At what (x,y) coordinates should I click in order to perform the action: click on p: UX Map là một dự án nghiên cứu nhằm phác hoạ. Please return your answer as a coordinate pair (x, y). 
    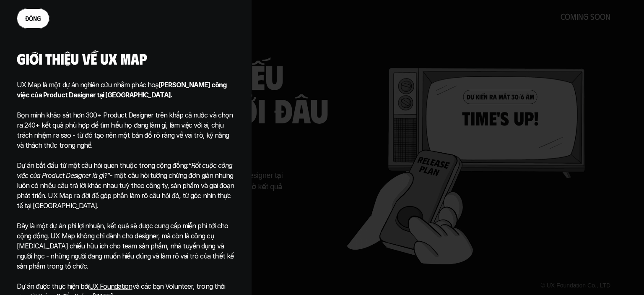
    Looking at the image, I should click on (126, 90).